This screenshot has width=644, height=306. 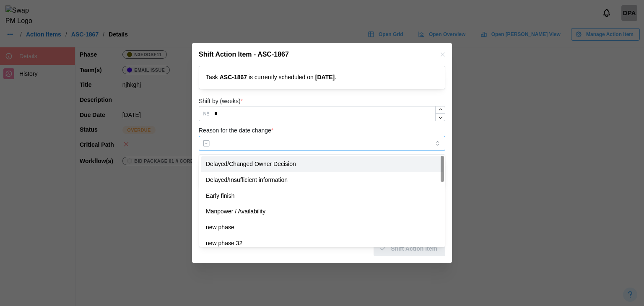 I want to click on div: Delayed/Insufficient information, so click(x=322, y=181).